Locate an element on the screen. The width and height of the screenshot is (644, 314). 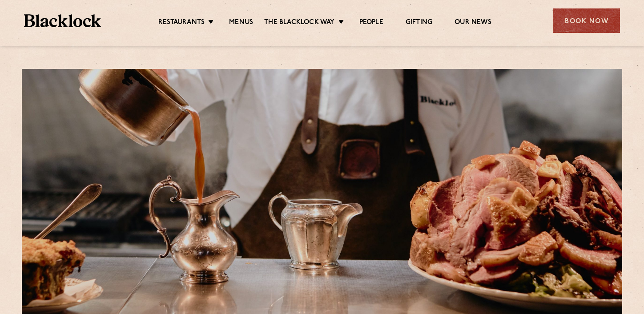
div: Book Now is located at coordinates (587, 21).